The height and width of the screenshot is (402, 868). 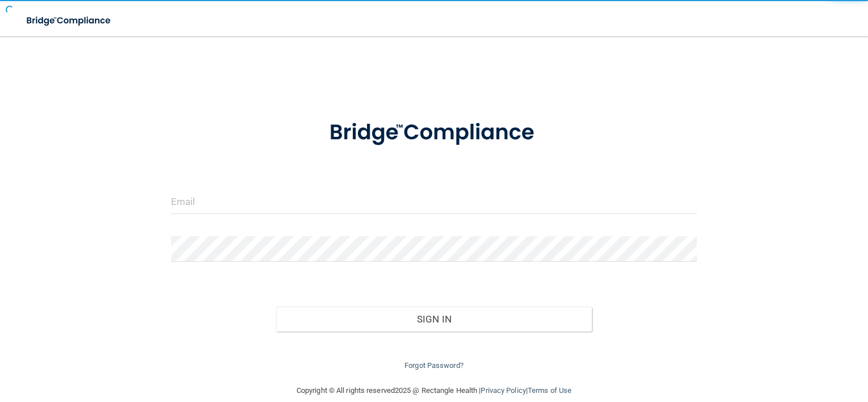 I want to click on button: Sign In, so click(x=434, y=319).